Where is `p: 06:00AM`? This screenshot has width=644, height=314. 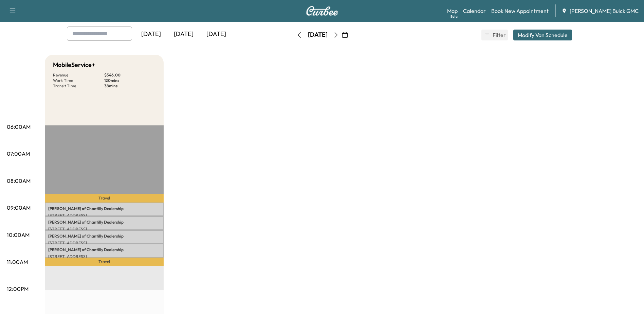 p: 06:00AM is located at coordinates (19, 127).